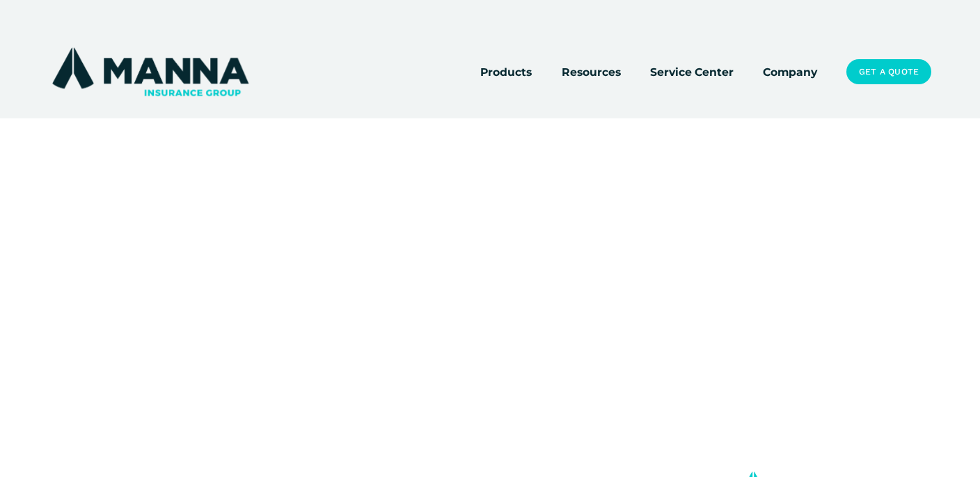 The height and width of the screenshot is (477, 980). What do you see at coordinates (790, 72) in the screenshot?
I see `a: Company` at bounding box center [790, 72].